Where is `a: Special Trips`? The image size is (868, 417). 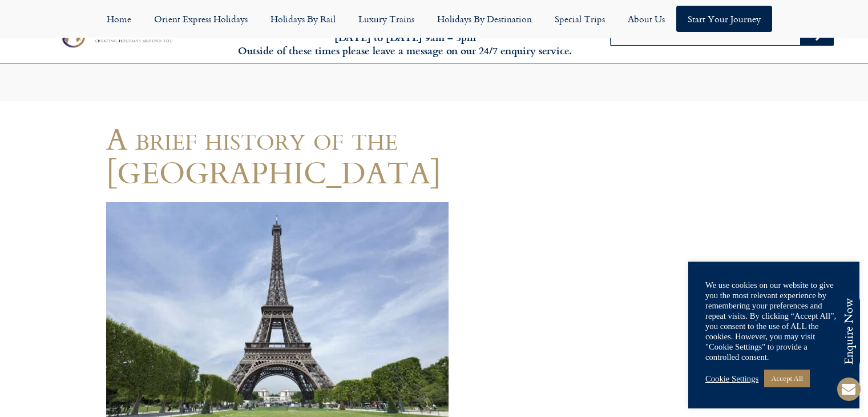 a: Special Trips is located at coordinates (580, 19).